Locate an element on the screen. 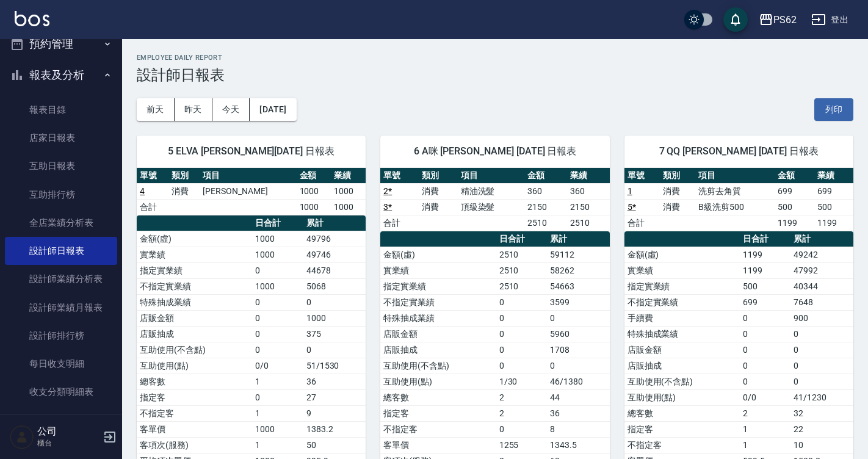  td: 指定客 is located at coordinates (438, 413).